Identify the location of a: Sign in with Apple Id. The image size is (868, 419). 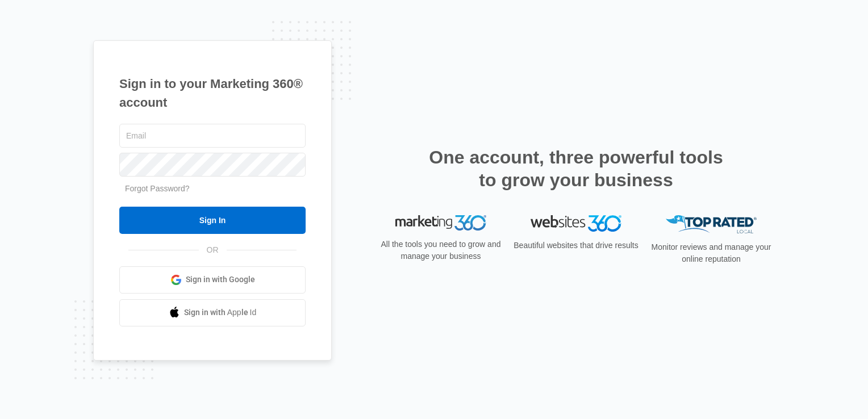
(212, 313).